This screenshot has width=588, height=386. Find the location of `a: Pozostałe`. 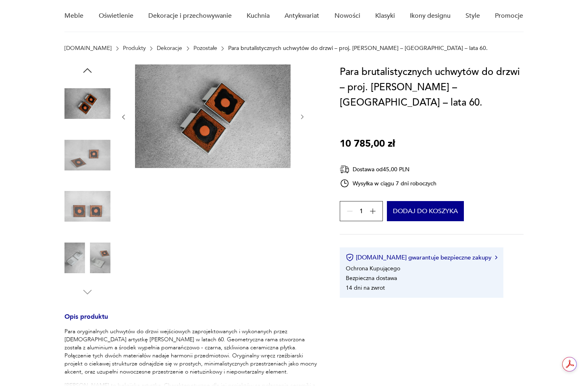

a: Pozostałe is located at coordinates (205, 48).